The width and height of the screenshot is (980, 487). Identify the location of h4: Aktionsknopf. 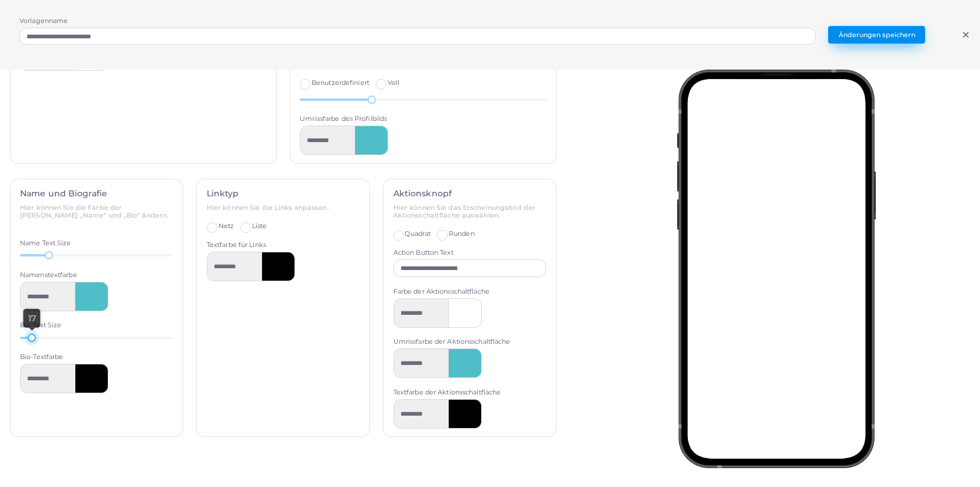
(469, 194).